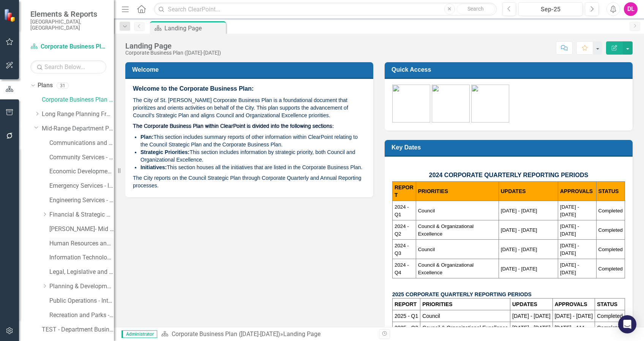 The image size is (644, 341). Describe the element at coordinates (82, 171) in the screenshot. I see `a: Economic Development - Integrated Business Plan` at that location.